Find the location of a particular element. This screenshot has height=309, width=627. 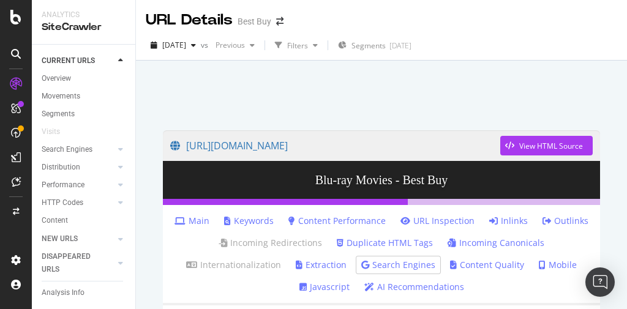

div: Analytics is located at coordinates (83, 15).